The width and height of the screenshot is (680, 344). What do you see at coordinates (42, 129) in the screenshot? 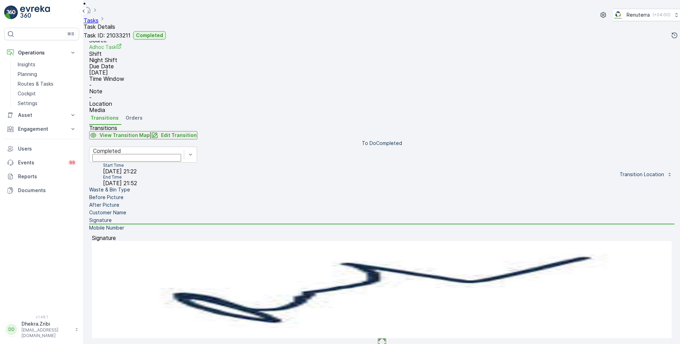
I see `button: Engagement` at bounding box center [42, 129].